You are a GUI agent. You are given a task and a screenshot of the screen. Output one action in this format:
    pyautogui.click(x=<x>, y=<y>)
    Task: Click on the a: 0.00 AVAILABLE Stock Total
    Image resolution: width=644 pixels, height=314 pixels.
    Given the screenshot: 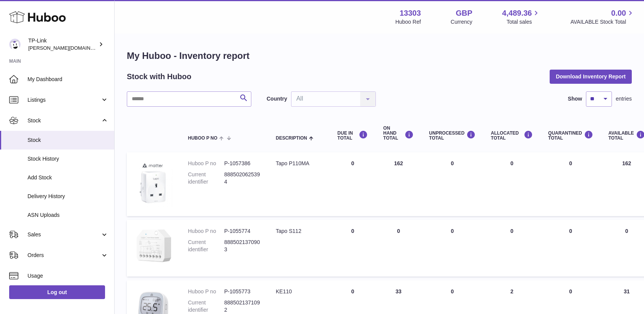 What is the action you would take?
    pyautogui.click(x=602, y=17)
    